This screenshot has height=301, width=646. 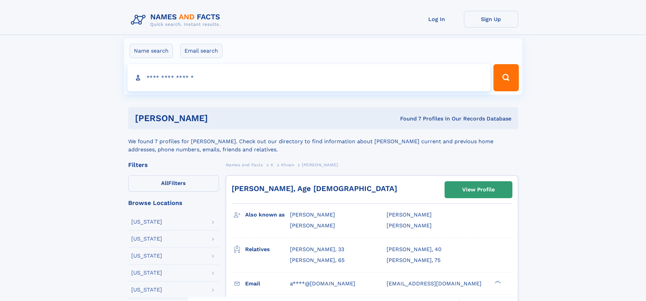 I want to click on a: Log In, so click(x=437, y=19).